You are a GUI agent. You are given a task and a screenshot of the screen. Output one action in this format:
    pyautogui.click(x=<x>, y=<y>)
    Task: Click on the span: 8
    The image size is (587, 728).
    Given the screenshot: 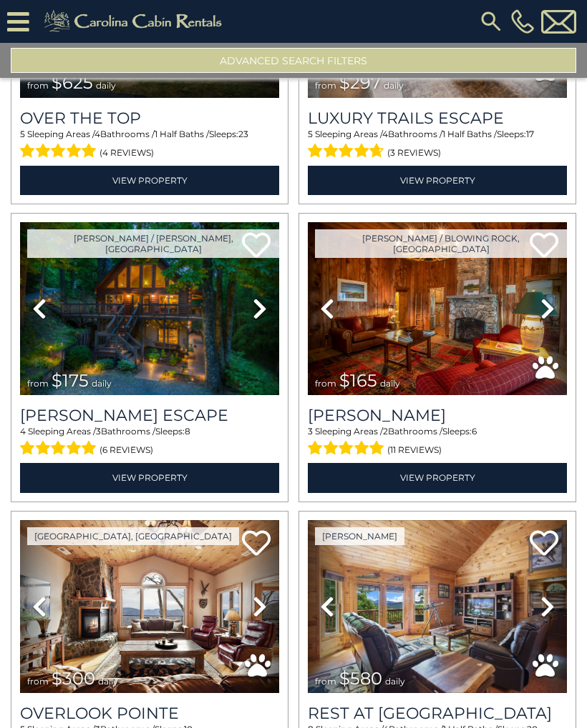 What is the action you would take?
    pyautogui.click(x=187, y=431)
    